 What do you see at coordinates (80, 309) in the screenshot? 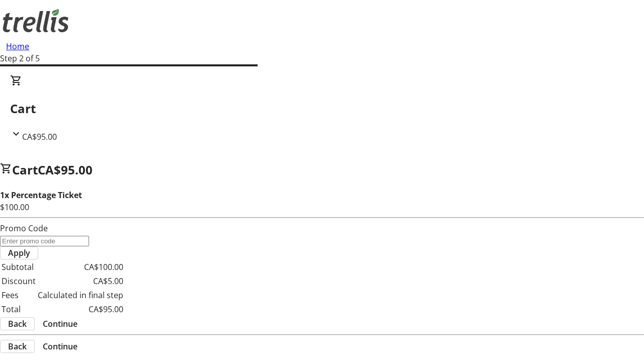
I see `td: CA$95.00` at bounding box center [80, 309].